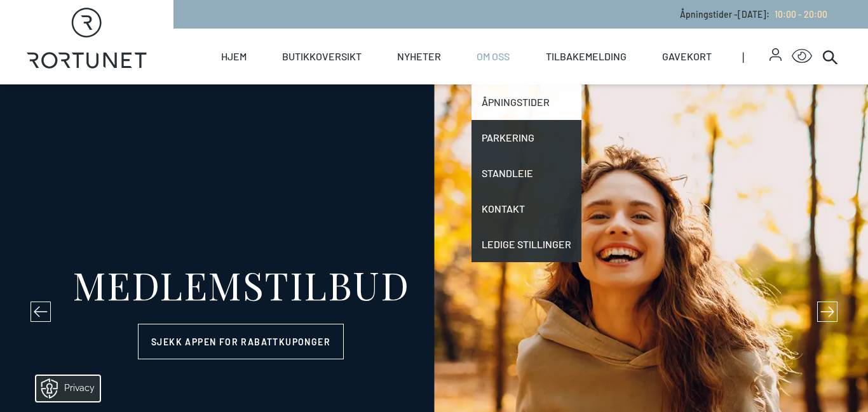 The width and height of the screenshot is (868, 412). What do you see at coordinates (526, 102) in the screenshot?
I see `a: Åpningstider` at bounding box center [526, 102].